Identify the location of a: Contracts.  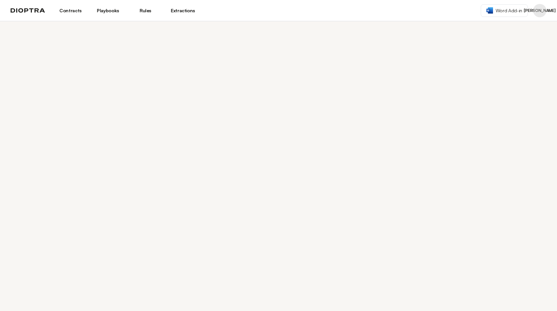
(70, 11).